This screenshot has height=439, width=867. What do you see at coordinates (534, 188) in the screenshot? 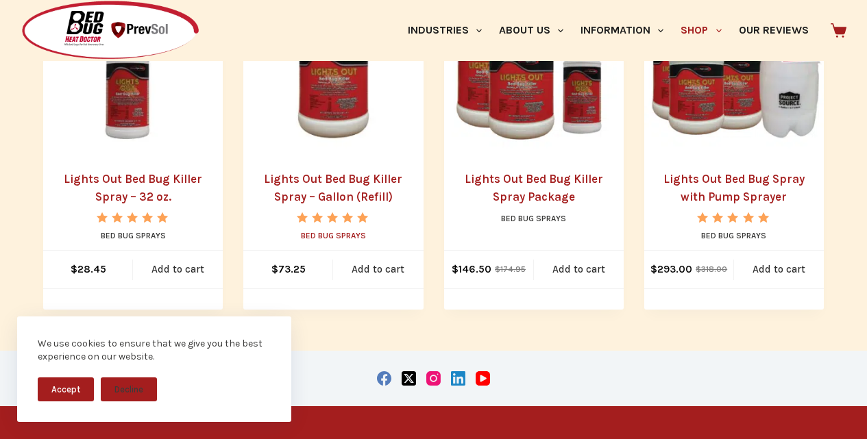
I see `a: Lights Out Bed Bug Killer Spray Package` at bounding box center [534, 188].